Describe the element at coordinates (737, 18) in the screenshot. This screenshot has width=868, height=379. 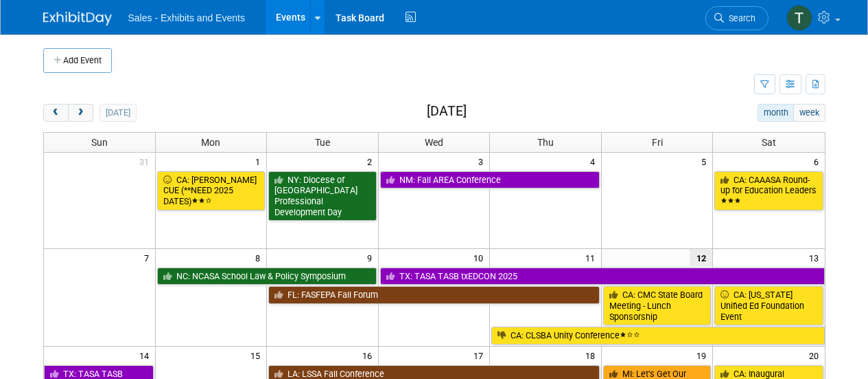
I see `a: Search` at that location.